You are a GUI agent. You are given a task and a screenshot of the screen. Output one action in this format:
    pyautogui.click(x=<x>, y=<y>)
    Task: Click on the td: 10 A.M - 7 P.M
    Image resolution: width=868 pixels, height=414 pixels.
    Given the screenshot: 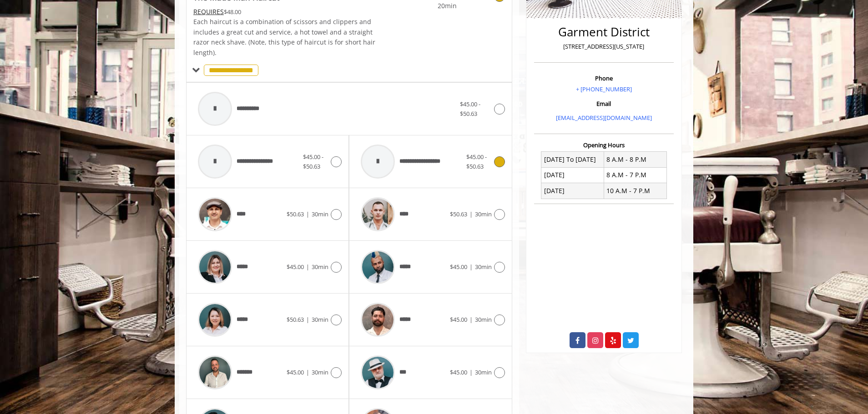 What is the action you would take?
    pyautogui.click(x=635, y=191)
    